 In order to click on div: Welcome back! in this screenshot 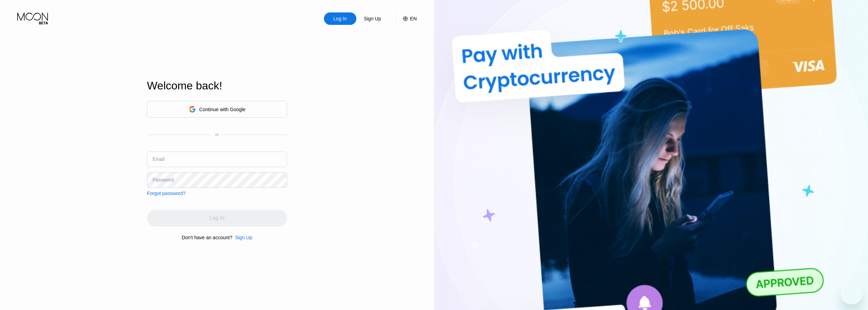, I will do `click(217, 85)`.